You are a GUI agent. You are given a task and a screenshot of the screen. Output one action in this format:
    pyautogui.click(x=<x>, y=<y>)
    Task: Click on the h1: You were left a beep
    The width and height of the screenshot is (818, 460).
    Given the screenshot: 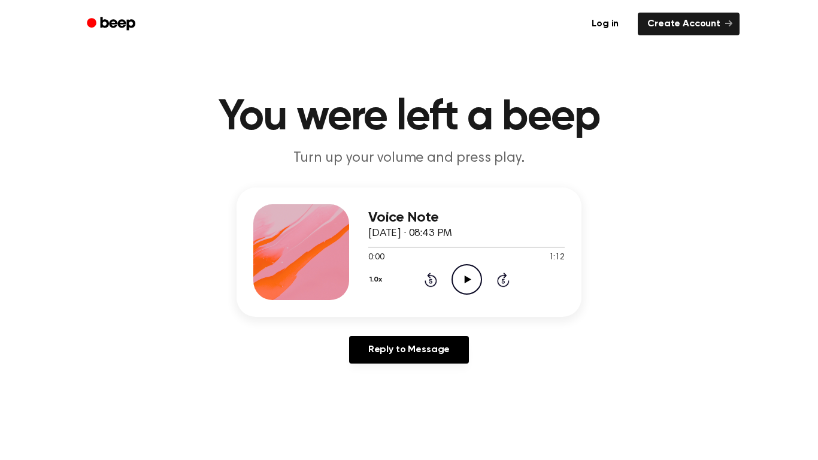 What is the action you would take?
    pyautogui.click(x=409, y=117)
    